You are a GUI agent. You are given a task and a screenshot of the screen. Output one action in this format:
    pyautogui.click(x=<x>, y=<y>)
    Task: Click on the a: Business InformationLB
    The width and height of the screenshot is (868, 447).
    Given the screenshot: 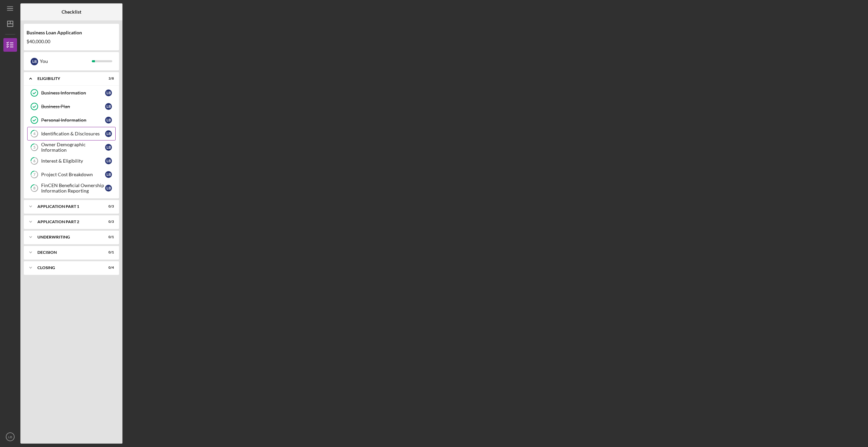 What is the action you would take?
    pyautogui.click(x=72, y=93)
    